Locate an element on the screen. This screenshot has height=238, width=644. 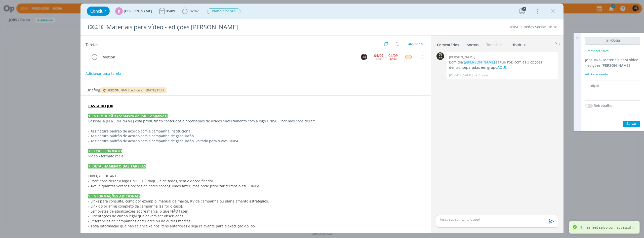
a: Comentários is located at coordinates (448, 44).